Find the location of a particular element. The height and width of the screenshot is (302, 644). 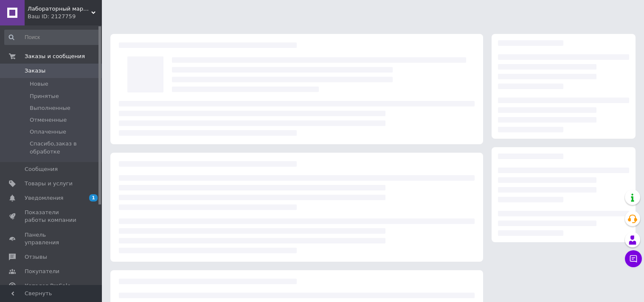

span: Заказы is located at coordinates (35, 71).